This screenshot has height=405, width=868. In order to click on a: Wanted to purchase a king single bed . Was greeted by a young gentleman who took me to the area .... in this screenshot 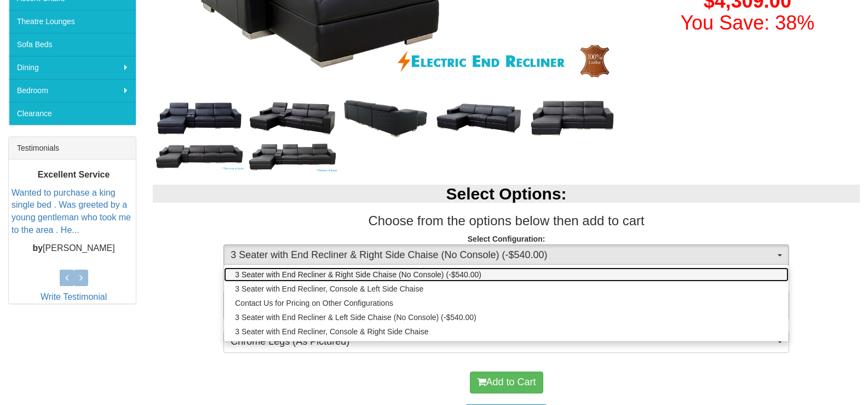, I will do `click(71, 211)`.